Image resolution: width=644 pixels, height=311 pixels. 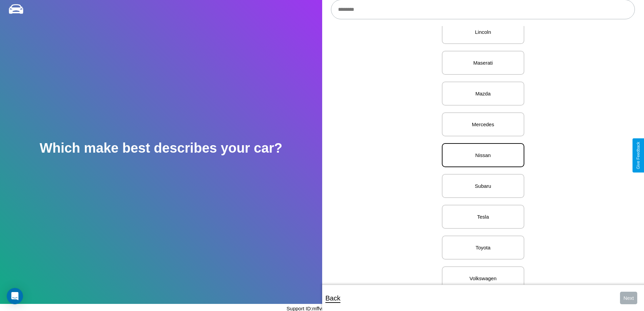 I want to click on p: Nissan, so click(x=483, y=155).